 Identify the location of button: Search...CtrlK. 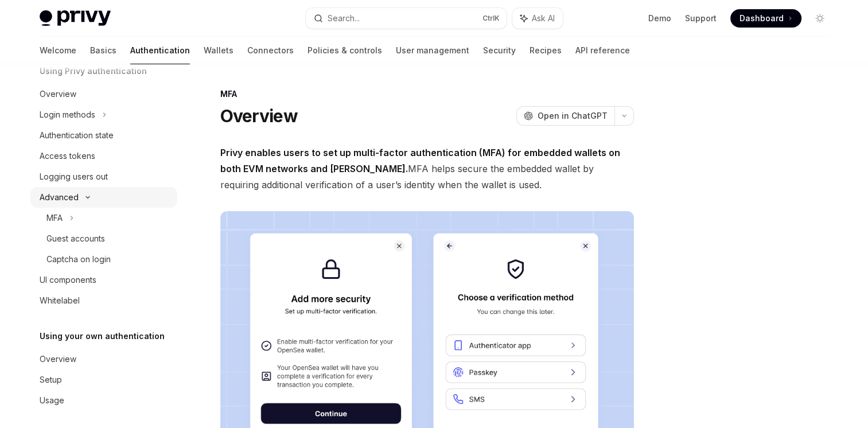
(406, 18).